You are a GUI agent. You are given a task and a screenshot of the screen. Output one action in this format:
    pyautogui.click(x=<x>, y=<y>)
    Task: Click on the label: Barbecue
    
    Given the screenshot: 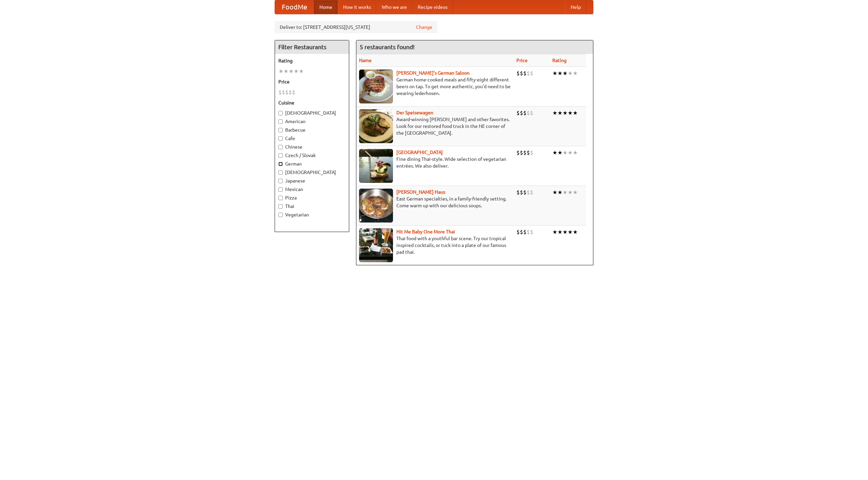 What is the action you would take?
    pyautogui.click(x=312, y=130)
    